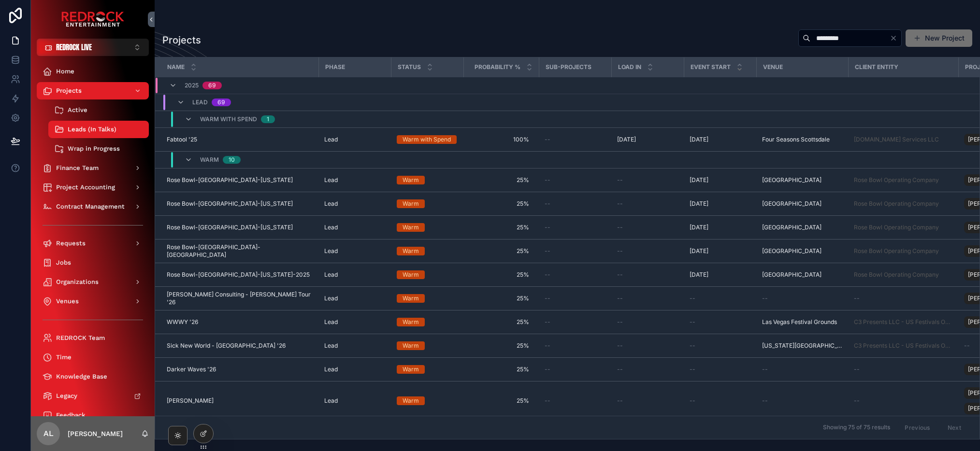 Image resolution: width=980 pixels, height=451 pixels. I want to click on span: Time, so click(63, 357).